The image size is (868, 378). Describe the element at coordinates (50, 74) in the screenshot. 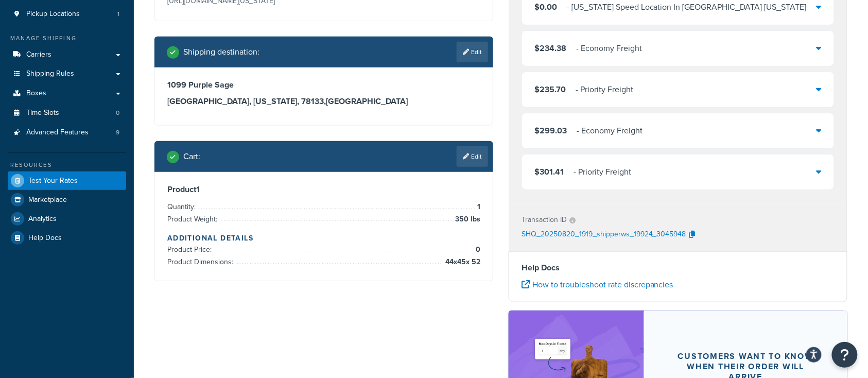

I see `span: Shipping Rules` at that location.